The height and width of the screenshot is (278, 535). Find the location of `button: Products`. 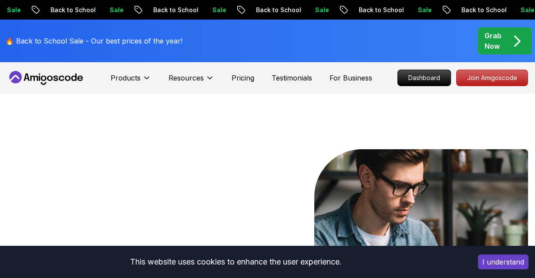

button: Products is located at coordinates (131, 81).